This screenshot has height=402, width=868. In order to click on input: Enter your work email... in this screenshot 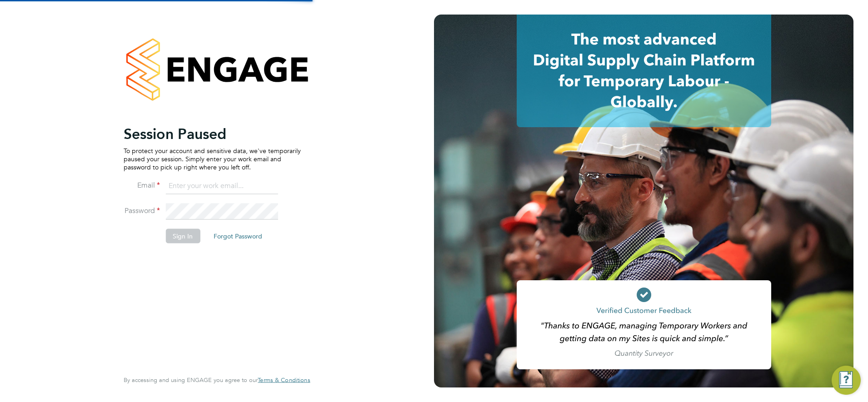, I will do `click(221, 186)`.